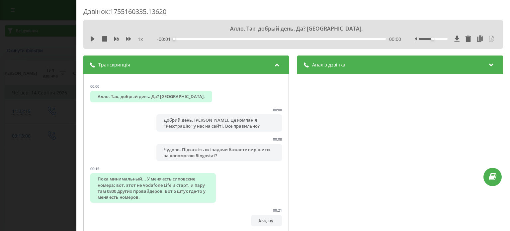 The width and height of the screenshot is (510, 231). I want to click on span: - 00:01, so click(166, 39).